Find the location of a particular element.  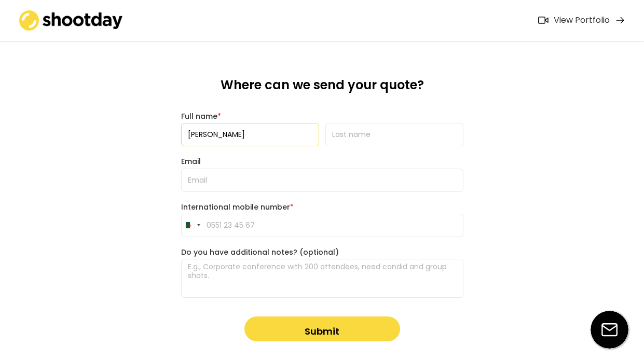

div: Where can we send your quote? is located at coordinates (322, 89).